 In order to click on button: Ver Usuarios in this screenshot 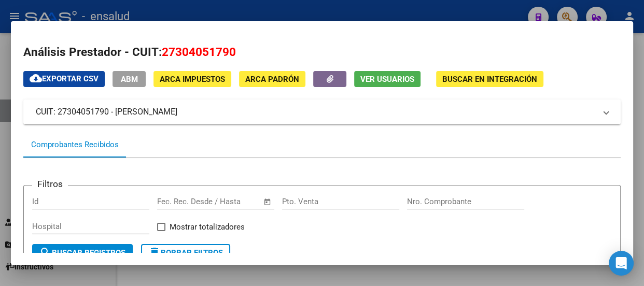, I will do `click(388, 79)`.